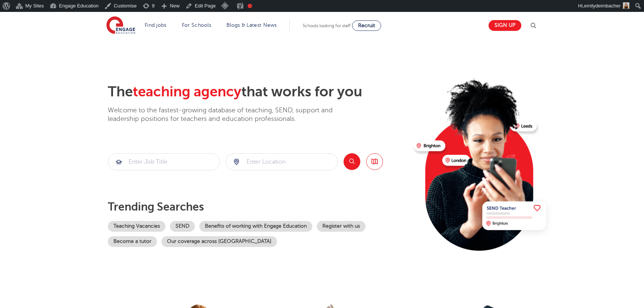 The image size is (644, 308). Describe the element at coordinates (366, 26) in the screenshot. I see `a: Recruit` at that location.